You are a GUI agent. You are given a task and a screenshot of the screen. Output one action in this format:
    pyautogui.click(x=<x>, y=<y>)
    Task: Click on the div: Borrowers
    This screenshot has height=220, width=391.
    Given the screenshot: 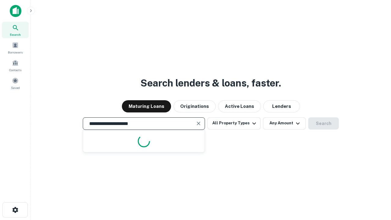 What is the action you would take?
    pyautogui.click(x=15, y=48)
    